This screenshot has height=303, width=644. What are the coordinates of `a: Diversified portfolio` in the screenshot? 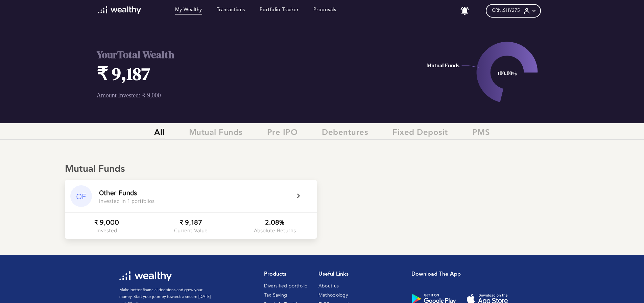 It's located at (286, 286).